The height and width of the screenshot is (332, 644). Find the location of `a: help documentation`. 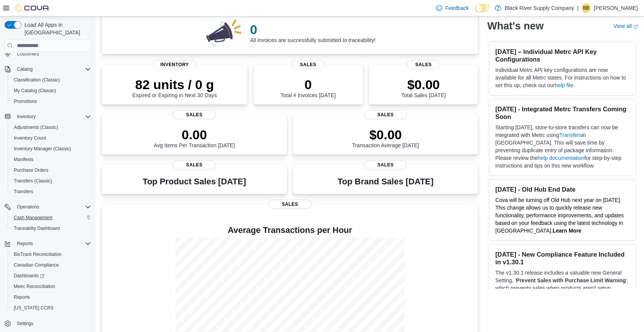

a: help documentation is located at coordinates (561, 158).